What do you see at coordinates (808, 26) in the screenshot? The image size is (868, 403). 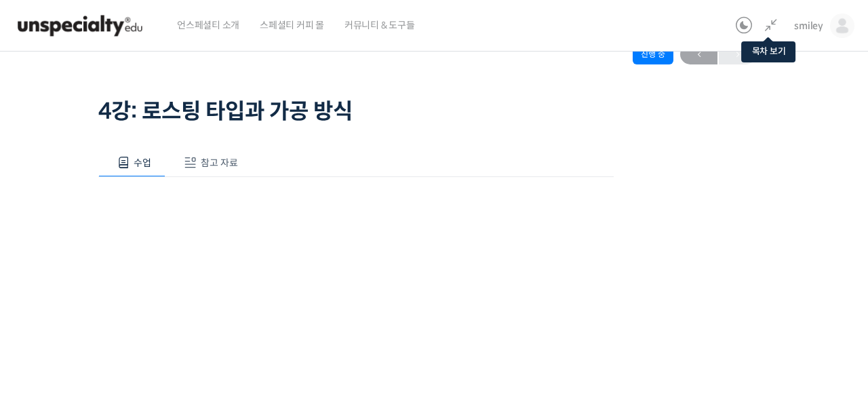 I see `span: smiley` at bounding box center [808, 26].